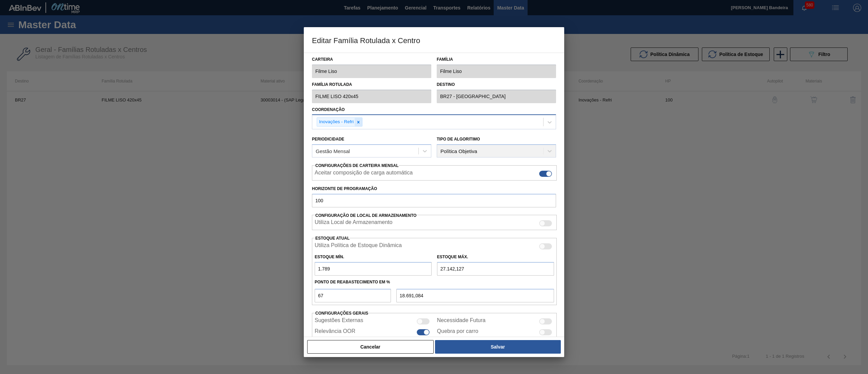  I want to click on span: Configurações Gerais, so click(342, 313).